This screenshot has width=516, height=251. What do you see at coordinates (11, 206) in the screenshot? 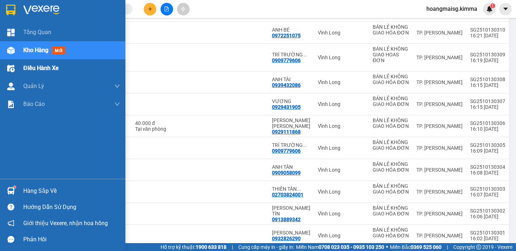
I see `span: question-circle` at bounding box center [11, 206].